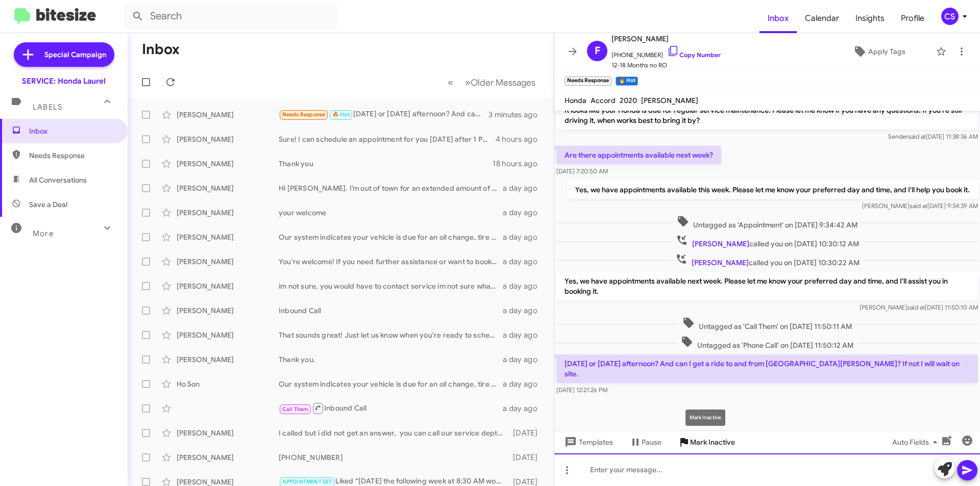 This screenshot has height=486, width=980. What do you see at coordinates (950, 16) in the screenshot?
I see `div: CS` at bounding box center [950, 16].